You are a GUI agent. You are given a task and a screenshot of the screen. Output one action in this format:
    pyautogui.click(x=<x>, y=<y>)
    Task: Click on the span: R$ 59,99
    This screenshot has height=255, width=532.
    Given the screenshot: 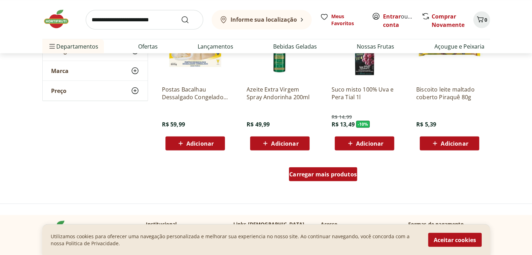 What is the action you would take?
    pyautogui.click(x=174, y=124)
    